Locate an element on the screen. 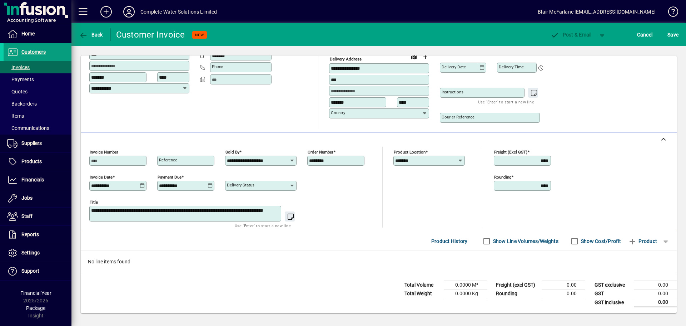 The image size is (686, 326). mat-label: Delivery status is located at coordinates (241, 185).